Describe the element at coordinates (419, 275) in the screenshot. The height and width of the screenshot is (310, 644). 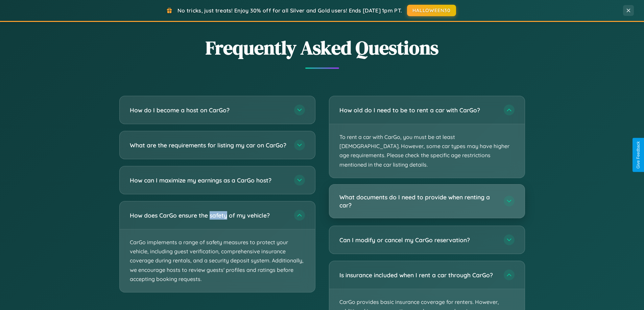
I see `h3: Is insurance included when I rent a car through CarGo?` at that location.